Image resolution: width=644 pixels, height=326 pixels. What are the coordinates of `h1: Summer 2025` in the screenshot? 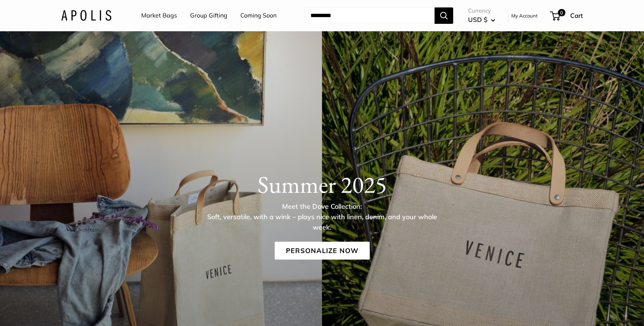 It's located at (322, 184).